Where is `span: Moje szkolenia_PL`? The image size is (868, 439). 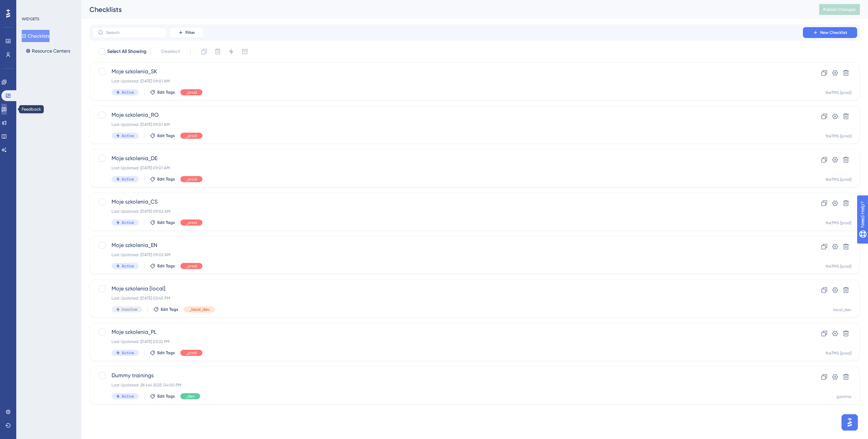 span: Moje szkolenia_PL is located at coordinates (448, 332).